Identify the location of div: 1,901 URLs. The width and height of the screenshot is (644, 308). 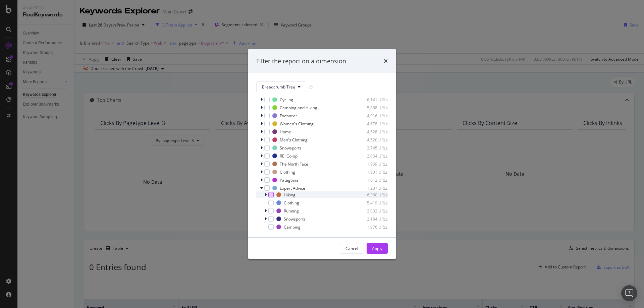
(371, 172).